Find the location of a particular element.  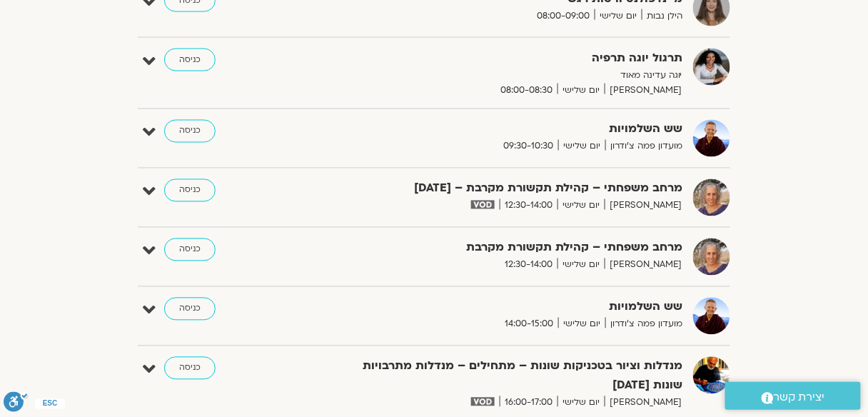

strong: תרגול יוגה תרפיה is located at coordinates (507, 58).